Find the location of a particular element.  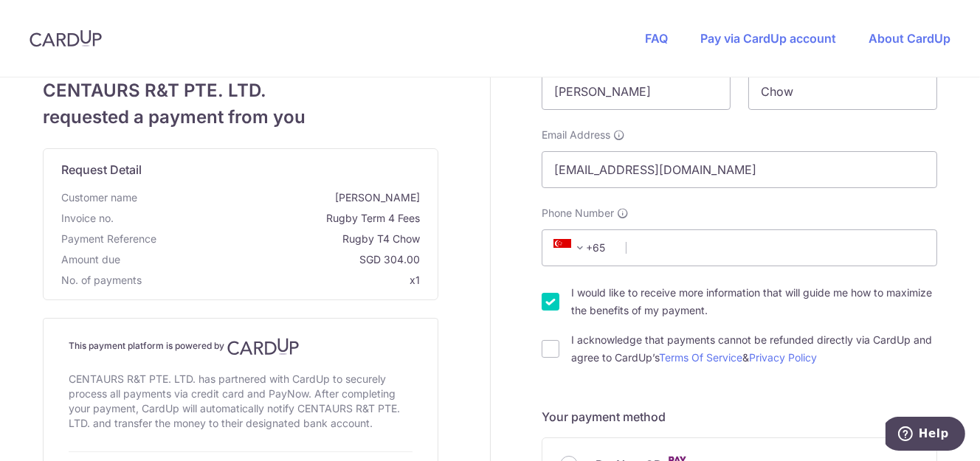

span: Email Address is located at coordinates (576, 135).